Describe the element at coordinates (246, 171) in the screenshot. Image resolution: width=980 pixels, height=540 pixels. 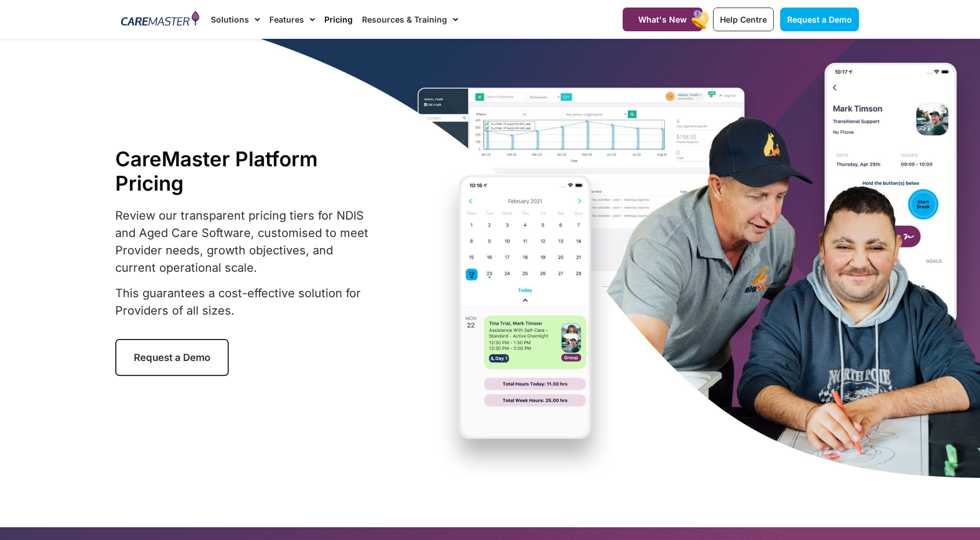
I see `h1: CareMaster Platform Pricing` at that location.